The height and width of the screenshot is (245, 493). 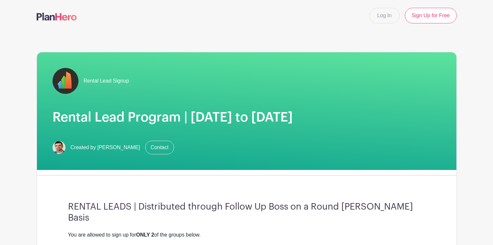 I want to click on a: Contact, so click(x=160, y=147).